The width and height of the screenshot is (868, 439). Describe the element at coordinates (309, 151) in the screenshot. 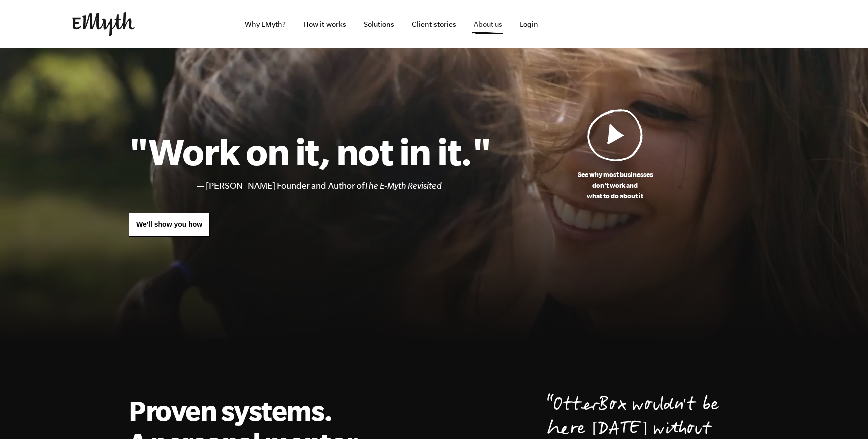

I see `h1: "Work on it, not in it."` at that location.